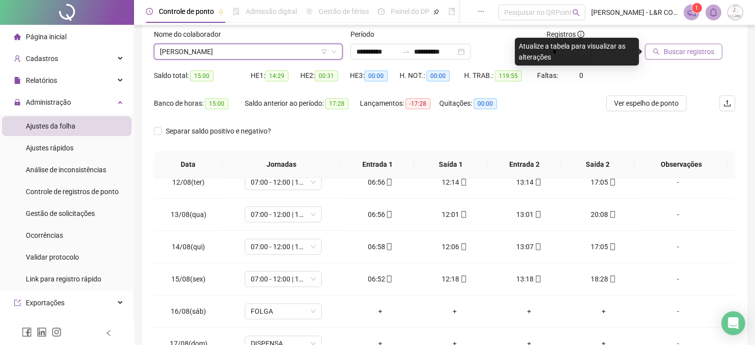 The height and width of the screenshot is (345, 755). I want to click on div: 06:58, so click(380, 247).